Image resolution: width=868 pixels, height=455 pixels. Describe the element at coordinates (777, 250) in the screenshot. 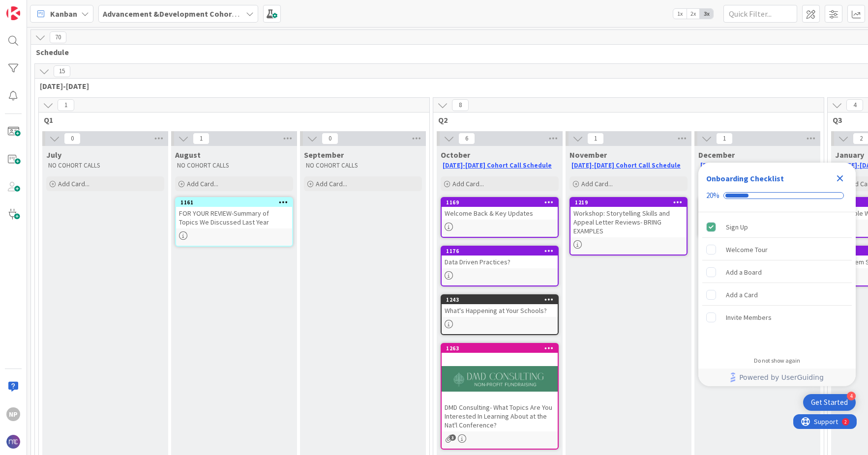

I see `div: Welcome Tour is incomplete.` at that location.